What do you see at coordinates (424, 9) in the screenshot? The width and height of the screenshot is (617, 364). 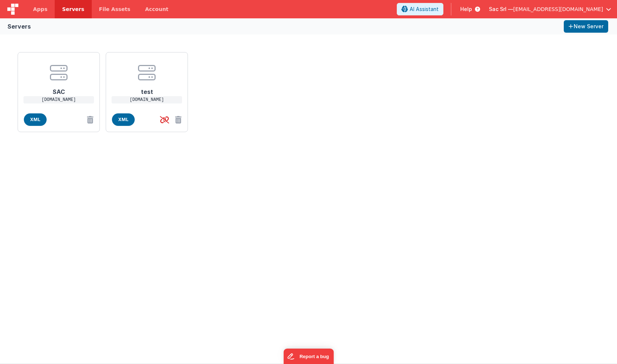 I see `span: AI Assistant` at bounding box center [424, 9].